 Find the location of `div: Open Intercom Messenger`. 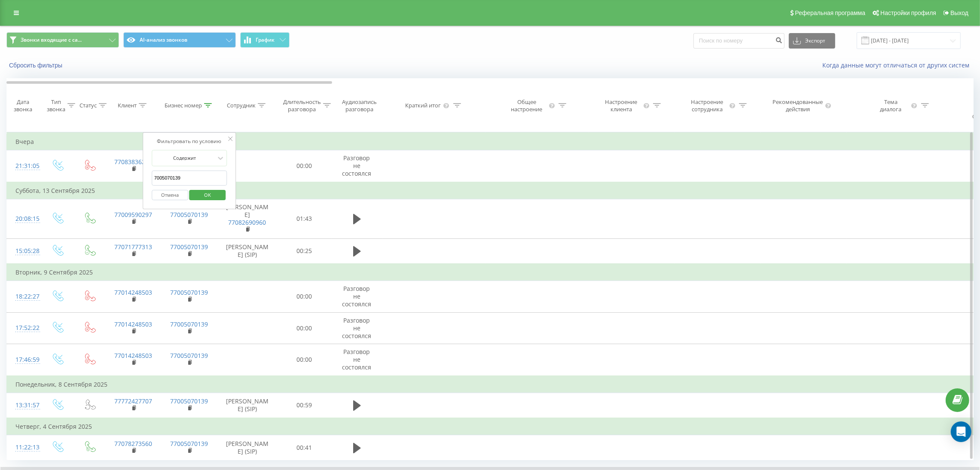

div: Open Intercom Messenger is located at coordinates (961, 432).